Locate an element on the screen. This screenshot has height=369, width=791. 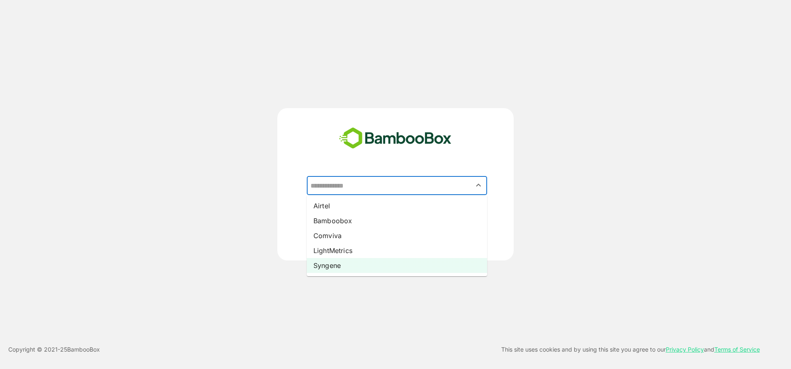
li: Airtel is located at coordinates (397, 206).